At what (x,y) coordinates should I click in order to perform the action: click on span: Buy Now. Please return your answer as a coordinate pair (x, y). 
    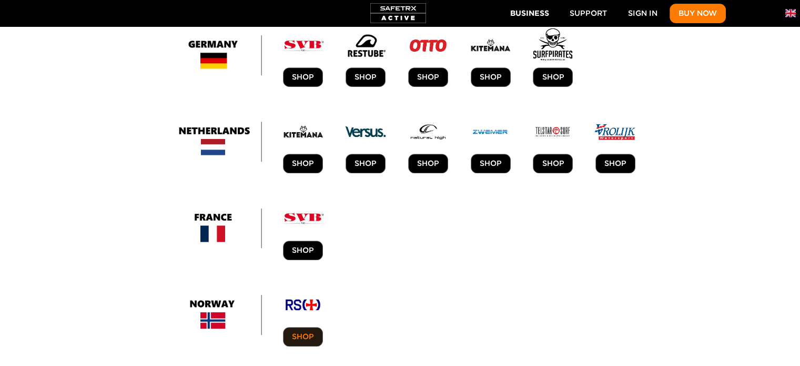
    Looking at the image, I should click on (698, 13).